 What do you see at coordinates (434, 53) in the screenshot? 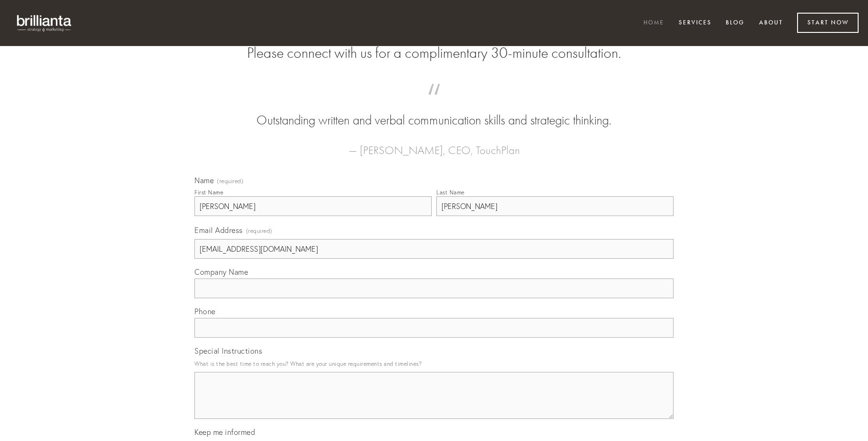
I see `h2: Please connect with us for a complimentary 30-minute consultation.` at bounding box center [434, 53].